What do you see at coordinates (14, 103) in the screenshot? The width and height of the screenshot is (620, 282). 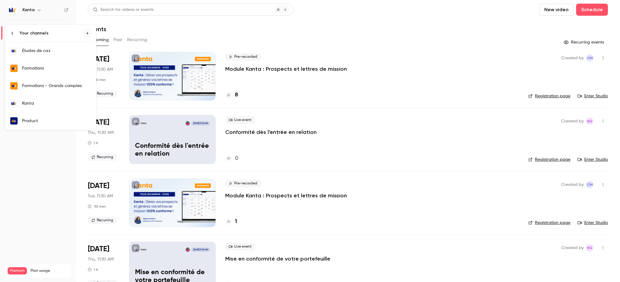 I see `img: Kanta` at bounding box center [14, 103].